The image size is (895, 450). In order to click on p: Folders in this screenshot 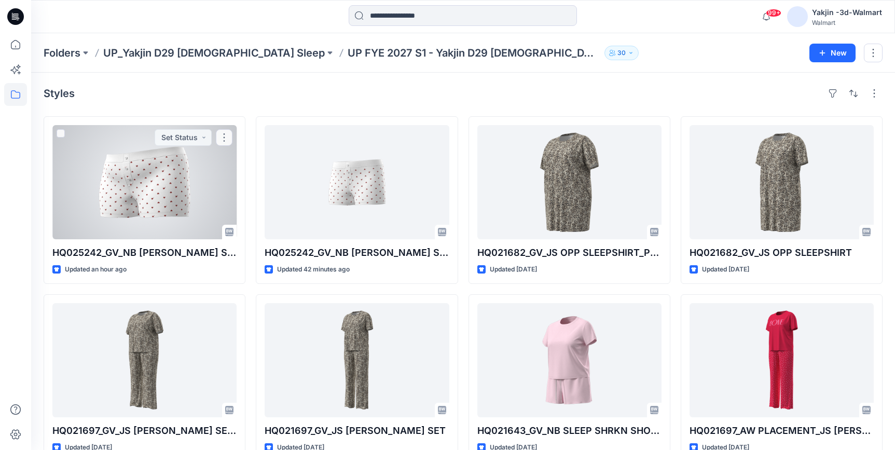, I will do `click(62, 53)`.